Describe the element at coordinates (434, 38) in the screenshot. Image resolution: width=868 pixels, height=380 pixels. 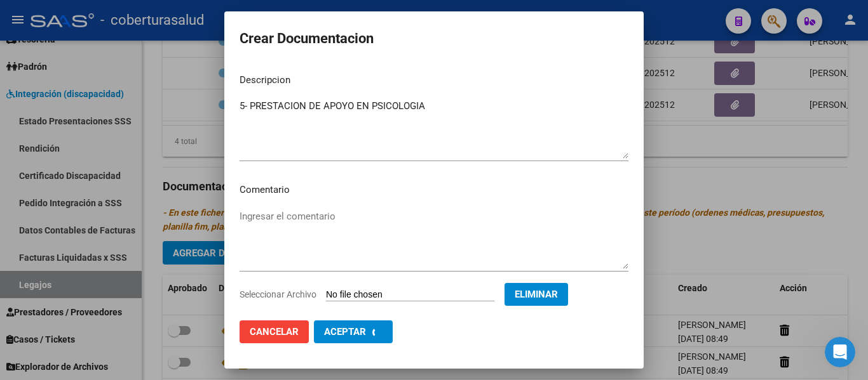
I see `h2: Crear Documentacion` at that location.